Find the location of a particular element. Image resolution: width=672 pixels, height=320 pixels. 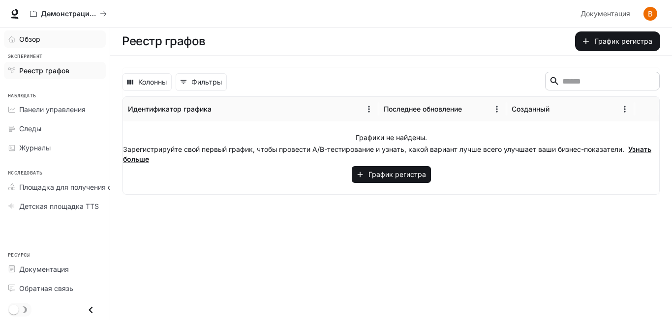

button: Аватар пользователя is located at coordinates (651, 14).